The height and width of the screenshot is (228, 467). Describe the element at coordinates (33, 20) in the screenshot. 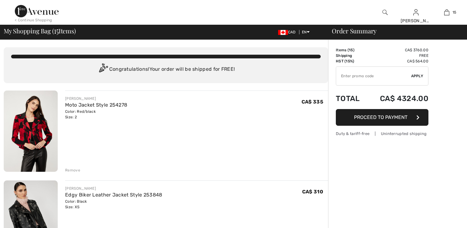

I see `div: < Continue Shopping` at that location.